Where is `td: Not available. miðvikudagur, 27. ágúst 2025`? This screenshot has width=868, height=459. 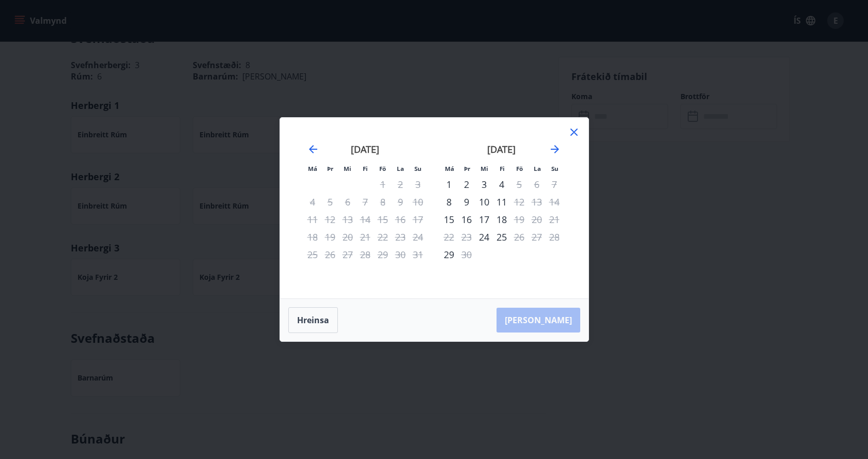
td: Not available. miðvikudagur, 27. ágúst 2025 is located at coordinates (348, 254).